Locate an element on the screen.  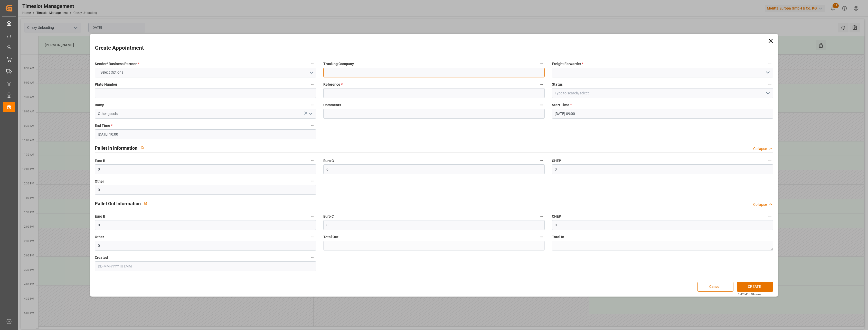
button: CREATE is located at coordinates (755, 286).